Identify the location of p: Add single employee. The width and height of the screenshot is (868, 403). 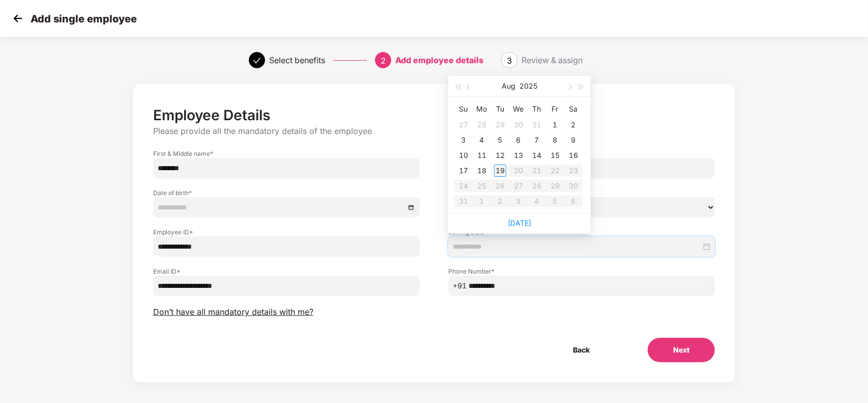
(84, 19).